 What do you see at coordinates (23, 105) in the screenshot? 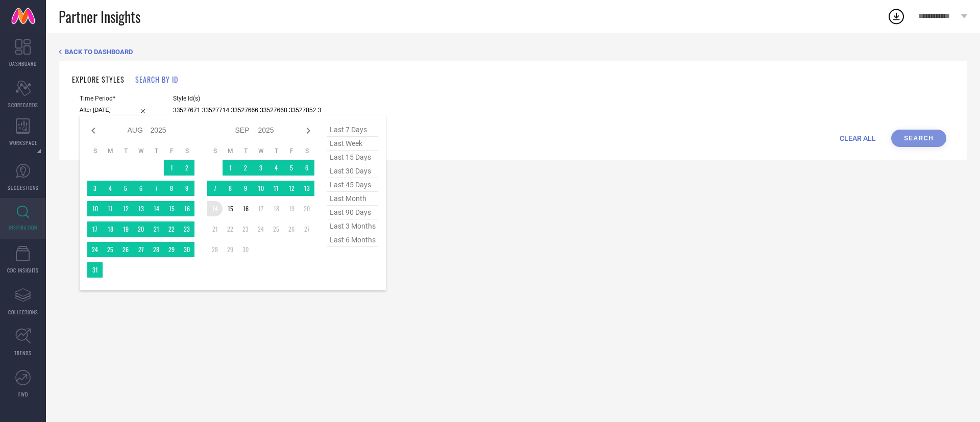
I see `span: SCORECARDS` at bounding box center [23, 105].